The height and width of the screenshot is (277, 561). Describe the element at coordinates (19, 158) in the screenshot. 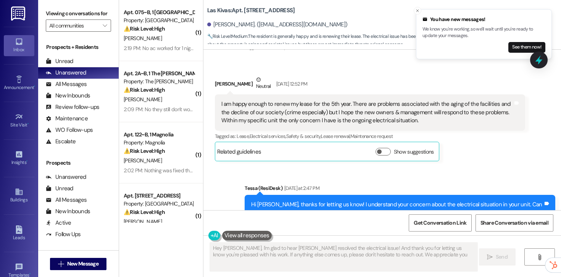

I see `a: Insights •` at that location.